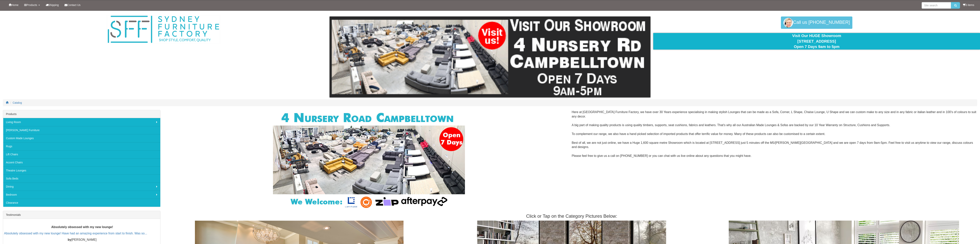 This screenshot has width=980, height=244. What do you see at coordinates (82, 227) in the screenshot?
I see `b: Absolutely obsessed with my new lounge!` at bounding box center [82, 227].